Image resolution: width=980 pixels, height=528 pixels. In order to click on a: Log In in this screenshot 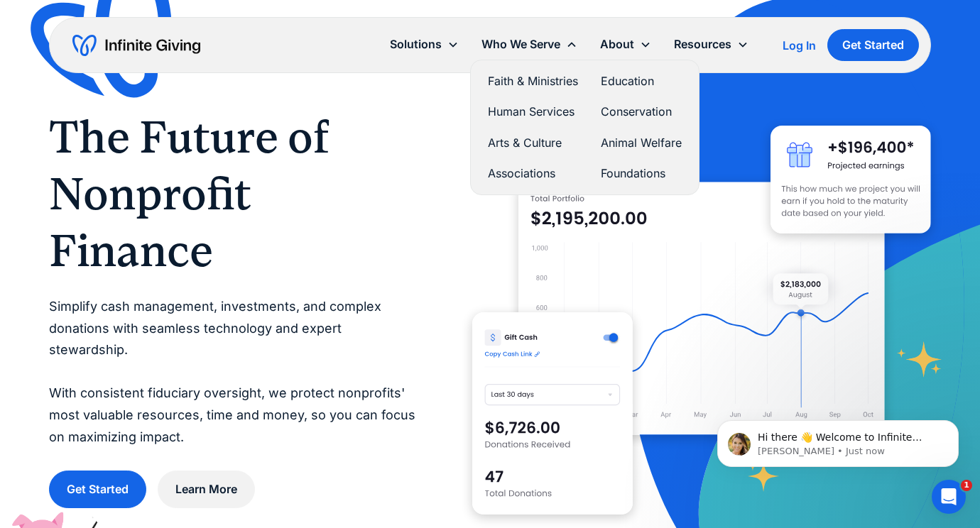, I will do `click(799, 46)`.